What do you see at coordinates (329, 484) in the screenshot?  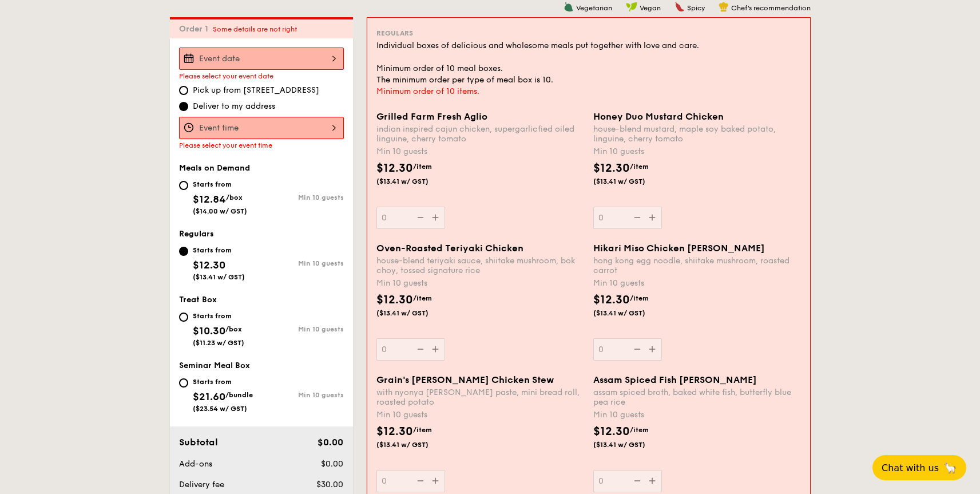 I see `span: $30.00` at bounding box center [329, 484].